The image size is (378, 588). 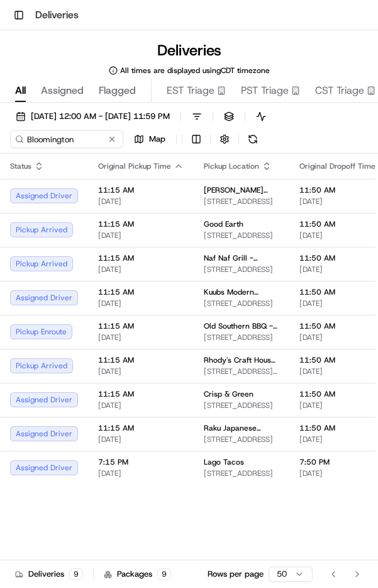 What do you see at coordinates (20, 91) in the screenshot?
I see `span: All` at bounding box center [20, 91].